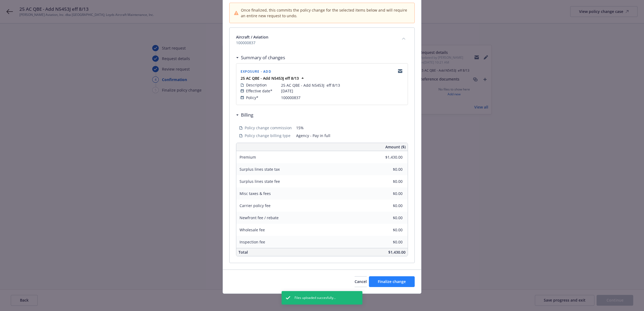  What do you see at coordinates (243, 252) in the screenshot?
I see `span: Total` at bounding box center [243, 252].